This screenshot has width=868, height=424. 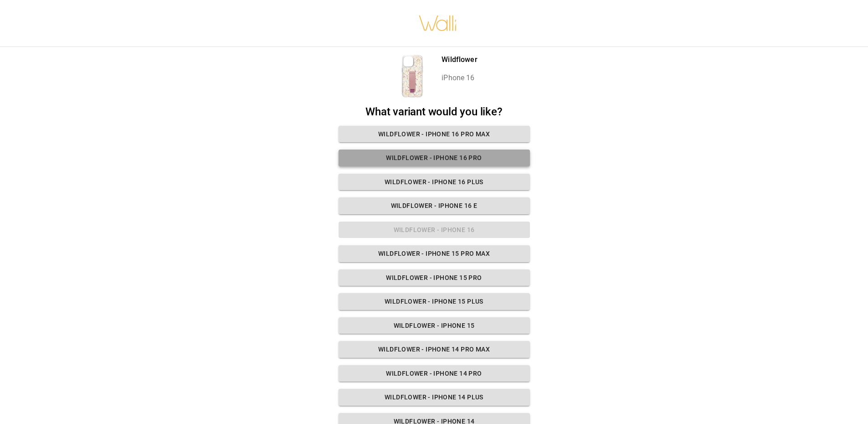 What do you see at coordinates (434, 374) in the screenshot?
I see `button: Wildflower - iPhone 14 Pro` at bounding box center [434, 374].